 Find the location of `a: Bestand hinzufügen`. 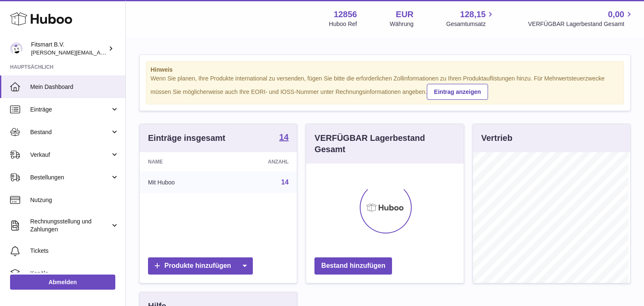

a: Bestand hinzufügen is located at coordinates (353, 266).